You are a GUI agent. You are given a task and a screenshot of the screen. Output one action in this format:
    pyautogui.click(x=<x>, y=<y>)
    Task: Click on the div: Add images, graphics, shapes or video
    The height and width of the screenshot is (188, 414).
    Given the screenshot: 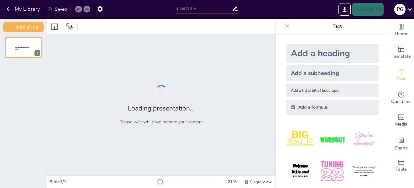 What is the action you would take?
    pyautogui.click(x=401, y=120)
    